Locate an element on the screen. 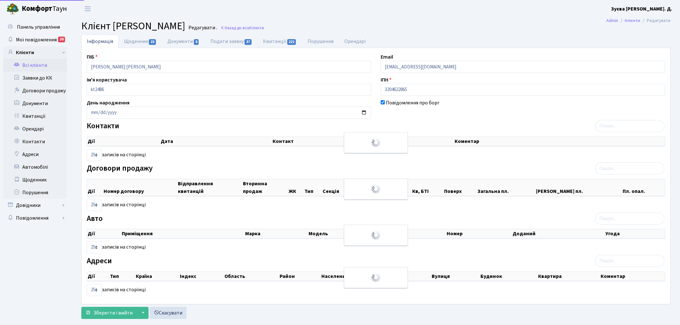 The width and height of the screenshot is (680, 325). label: Договори продажу is located at coordinates (120, 169).